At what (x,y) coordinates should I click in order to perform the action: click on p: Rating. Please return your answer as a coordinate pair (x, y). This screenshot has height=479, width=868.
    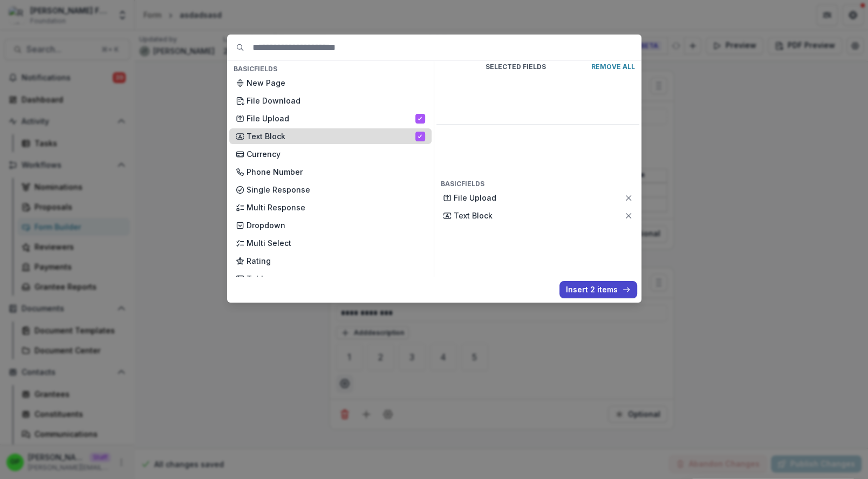
    Looking at the image, I should click on (335, 261).